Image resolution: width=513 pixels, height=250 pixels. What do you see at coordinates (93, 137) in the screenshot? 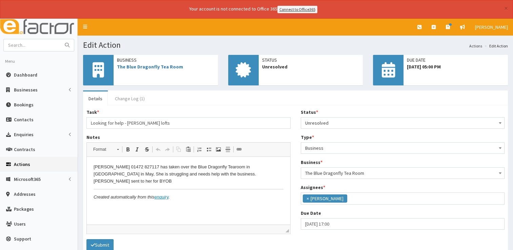
I see `label: Notes` at bounding box center [93, 137].